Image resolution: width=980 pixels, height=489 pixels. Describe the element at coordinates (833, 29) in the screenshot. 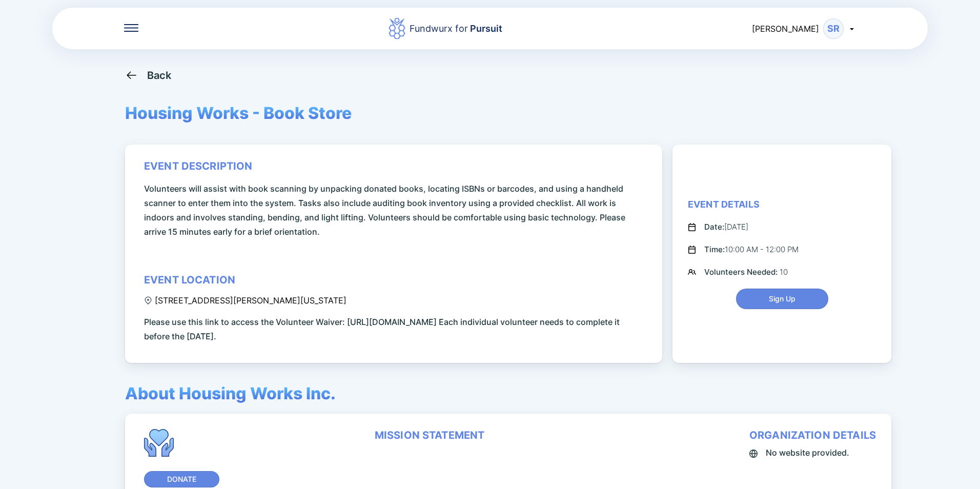

I see `div: SR` at that location.